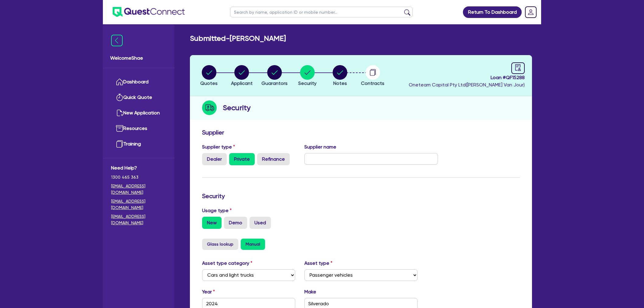 This screenshot has width=644, height=308. Describe the element at coordinates (138, 113) in the screenshot. I see `a: New Application` at that location.